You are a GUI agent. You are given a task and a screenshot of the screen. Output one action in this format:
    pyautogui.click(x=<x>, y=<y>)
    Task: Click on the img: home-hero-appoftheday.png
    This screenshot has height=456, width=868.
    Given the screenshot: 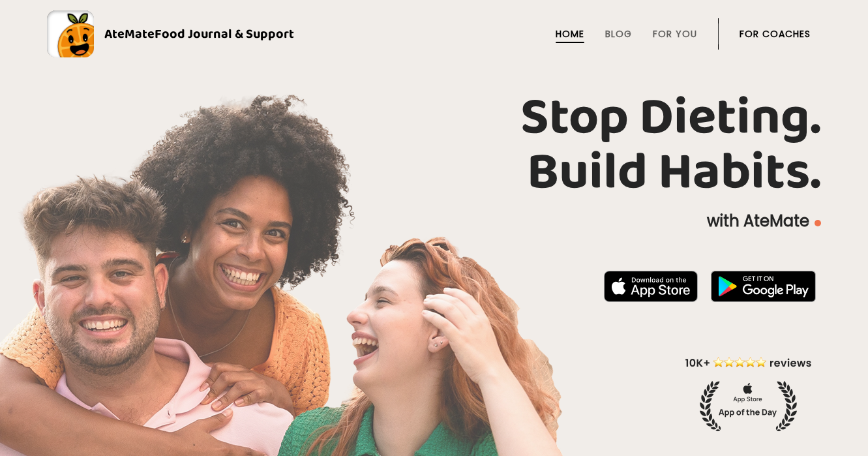 What is the action you would take?
    pyautogui.click(x=748, y=393)
    